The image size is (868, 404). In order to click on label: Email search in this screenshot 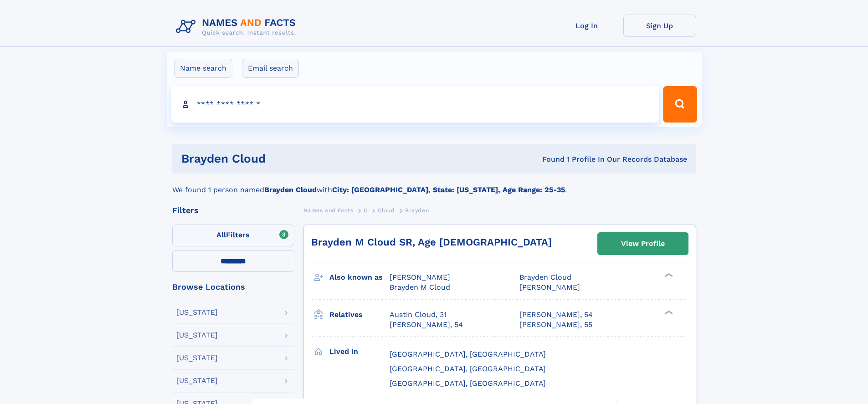, I will do `click(270, 69)`.